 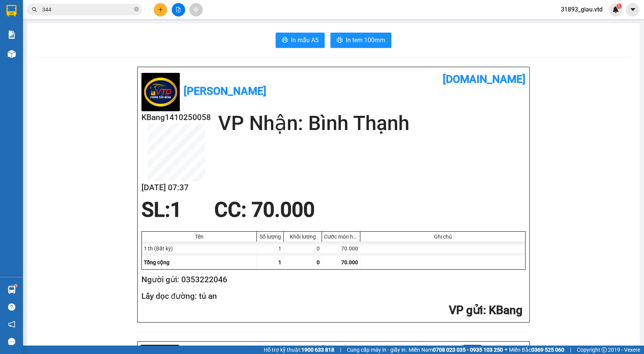 I want to click on span: notification, so click(x=11, y=325).